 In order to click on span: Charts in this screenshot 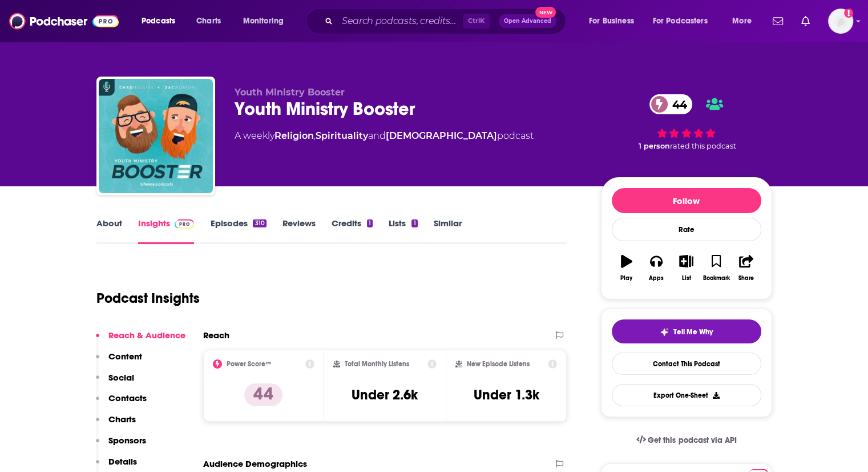, I will do `click(209, 21)`.